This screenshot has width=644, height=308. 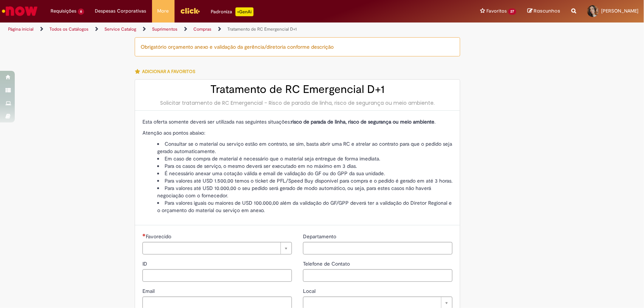 I want to click on img: click_logo_yellow_360x200.png, so click(x=190, y=11).